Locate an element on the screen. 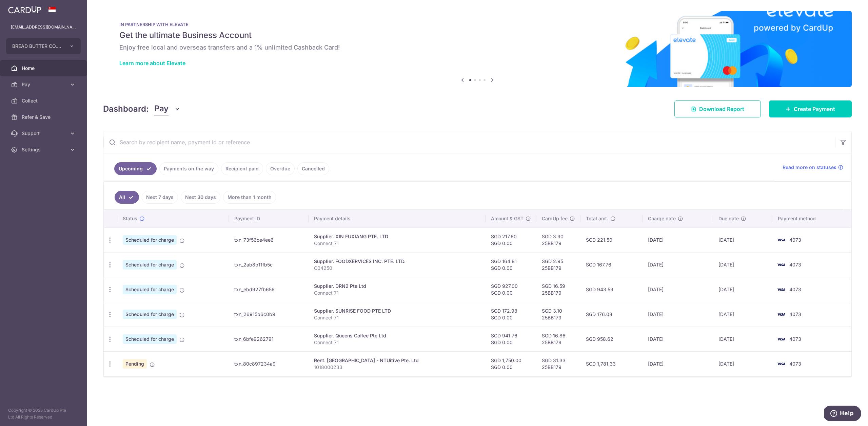 The image size is (868, 426). td: txn_80c897234a9 is located at coordinates (269, 363).